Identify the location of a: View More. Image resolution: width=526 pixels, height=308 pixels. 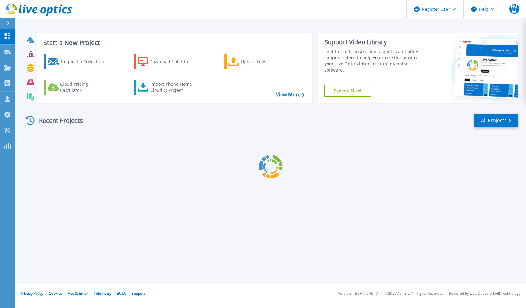
(290, 94).